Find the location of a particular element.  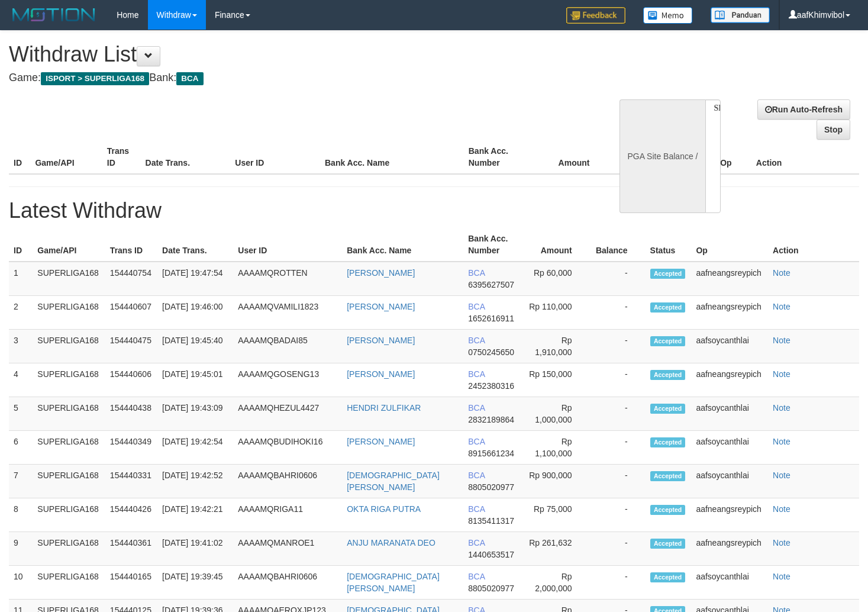

td: Rp 110,000 is located at coordinates (557, 313).